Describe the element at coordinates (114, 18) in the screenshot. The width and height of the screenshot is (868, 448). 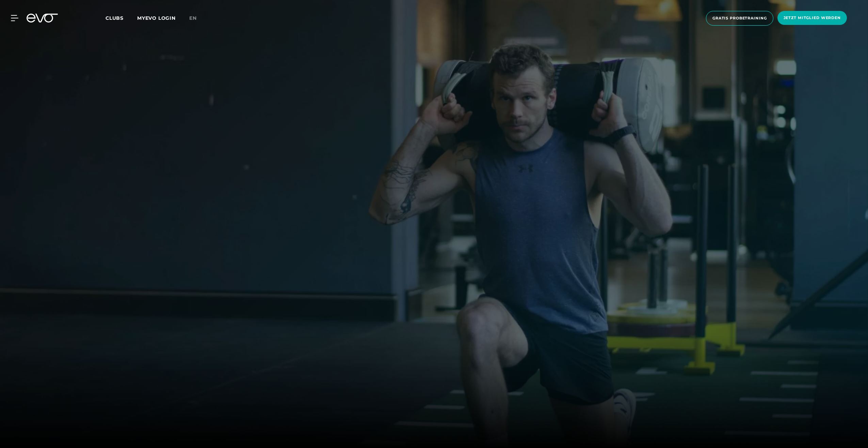
I see `span: Clubs` at that location.